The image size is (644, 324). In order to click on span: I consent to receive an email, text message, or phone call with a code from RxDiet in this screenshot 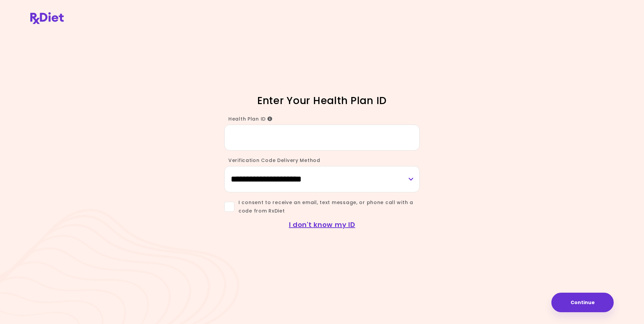, I will do `click(327, 207)`.